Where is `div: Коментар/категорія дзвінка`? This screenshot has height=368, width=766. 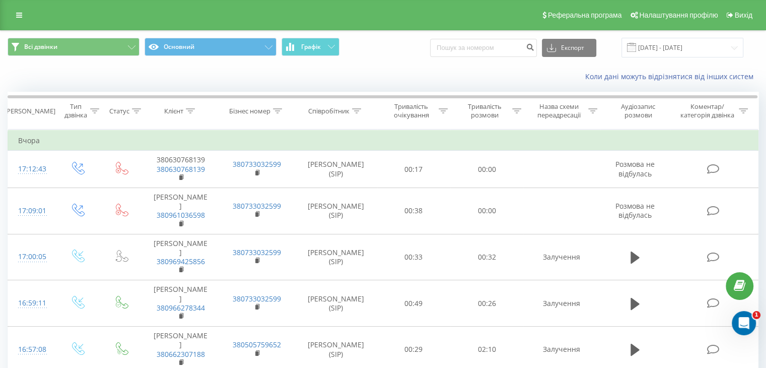 div: Коментар/категорія дзвінка is located at coordinates (707, 111).